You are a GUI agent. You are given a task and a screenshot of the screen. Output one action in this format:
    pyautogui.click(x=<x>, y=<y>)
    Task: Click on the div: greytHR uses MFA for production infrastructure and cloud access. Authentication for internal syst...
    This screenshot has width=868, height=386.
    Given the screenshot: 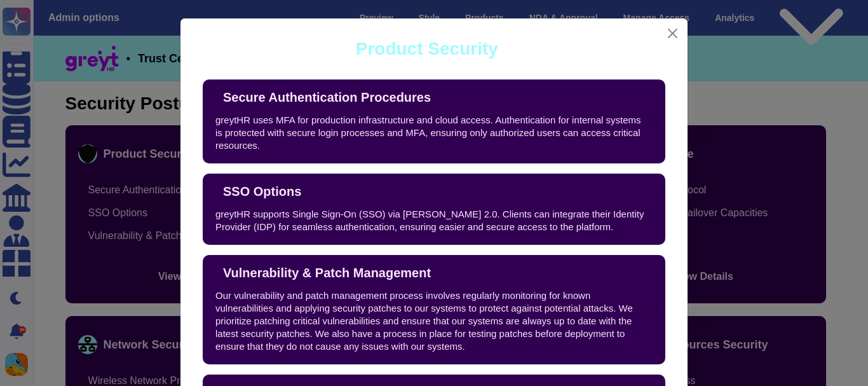 What is the action you would take?
    pyautogui.click(x=434, y=133)
    